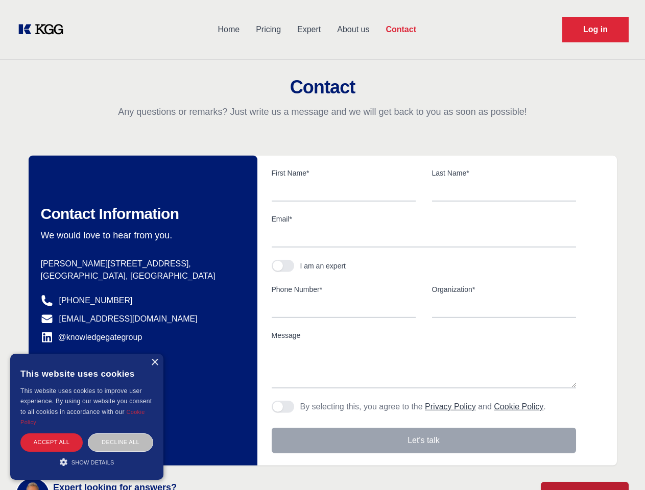 The image size is (645, 490). I want to click on label: Email*, so click(424, 219).